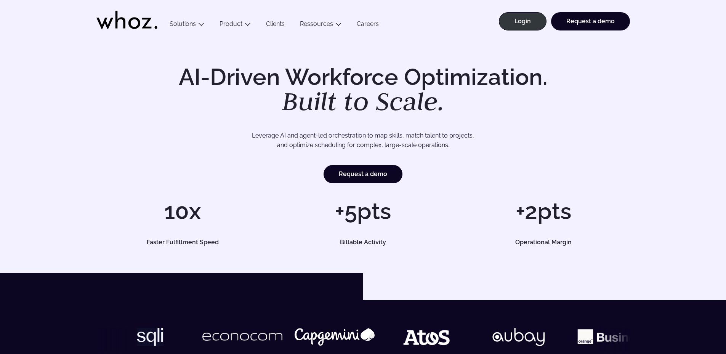 The image size is (726, 354). I want to click on a: Login, so click(523, 21).